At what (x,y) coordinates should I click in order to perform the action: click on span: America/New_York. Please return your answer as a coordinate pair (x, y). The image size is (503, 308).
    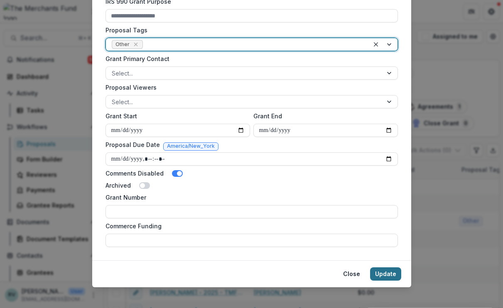
    Looking at the image, I should click on (191, 146).